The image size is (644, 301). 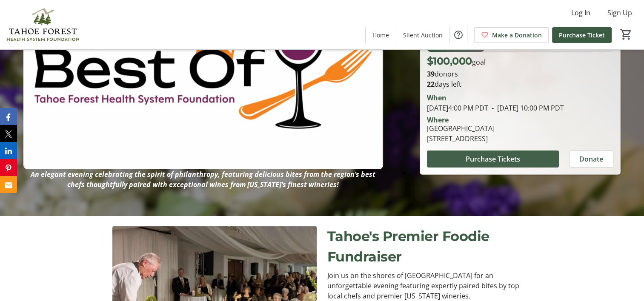 I want to click on a: Make a Donation, so click(x=511, y=35).